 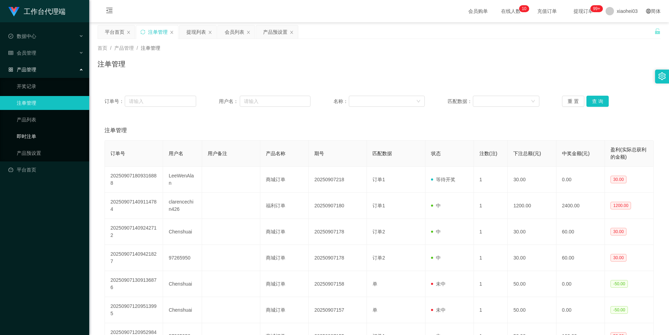 What do you see at coordinates (276, 154) in the screenshot?
I see `span: 产品名称` at bounding box center [276, 154].